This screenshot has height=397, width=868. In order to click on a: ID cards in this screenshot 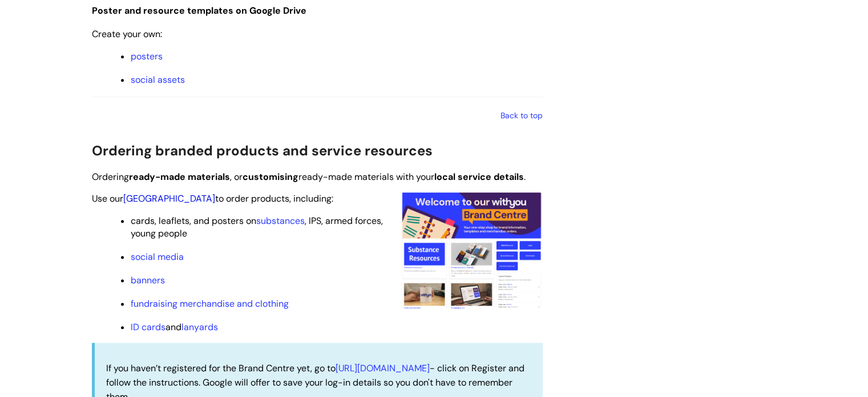, I will do `click(148, 327)`.